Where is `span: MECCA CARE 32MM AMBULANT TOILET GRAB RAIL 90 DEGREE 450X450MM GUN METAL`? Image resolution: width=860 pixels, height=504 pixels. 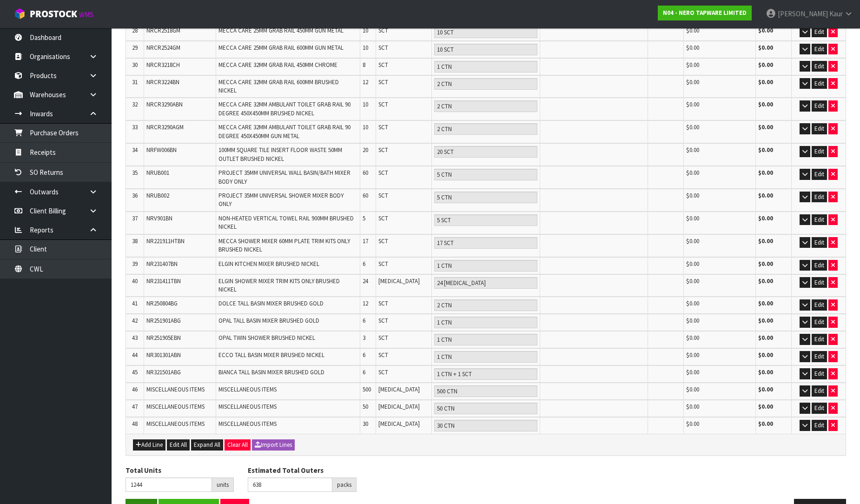 span: MECCA CARE 32MM AMBULANT TOILET GRAB RAIL 90 DEGREE 450X450MM GUN METAL is located at coordinates (285, 131).